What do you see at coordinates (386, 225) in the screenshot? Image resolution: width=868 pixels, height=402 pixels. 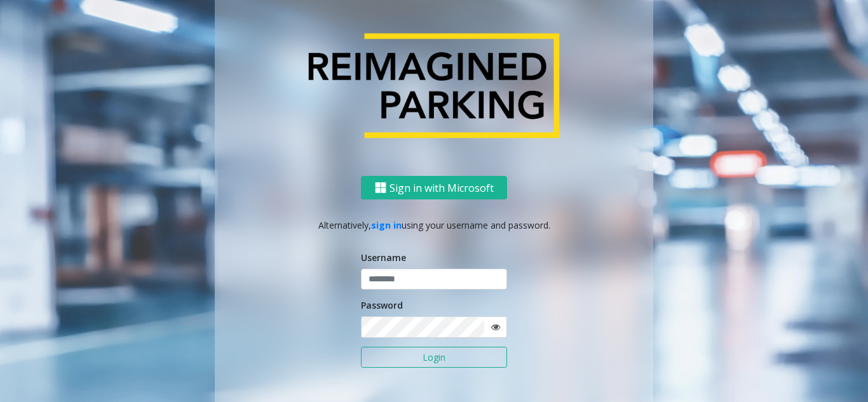 I see `a: sign in` at bounding box center [386, 225].